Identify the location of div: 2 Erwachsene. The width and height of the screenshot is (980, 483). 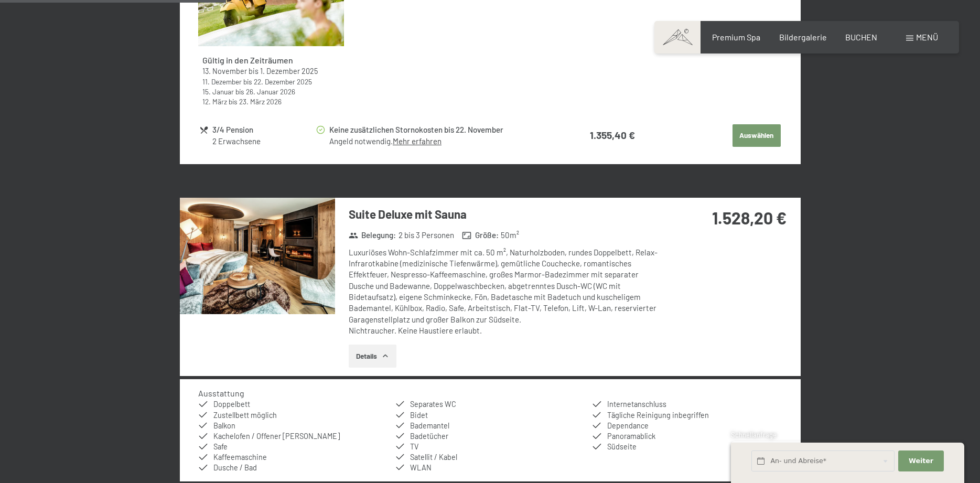
(263, 141).